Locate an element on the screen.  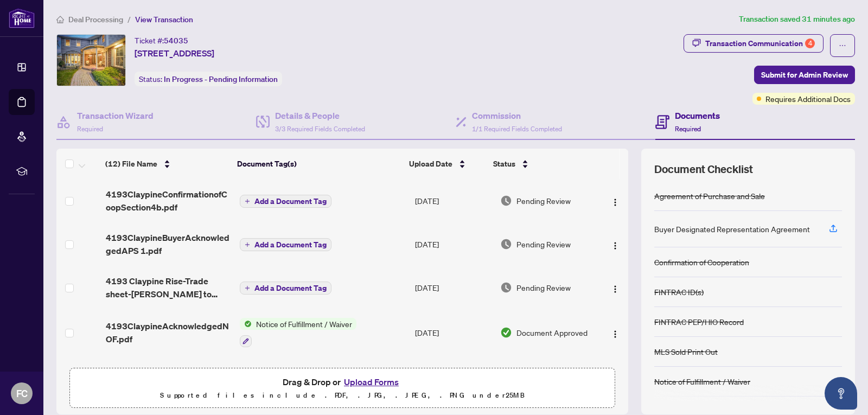
span: In Progress - Pending Information is located at coordinates (221, 79).